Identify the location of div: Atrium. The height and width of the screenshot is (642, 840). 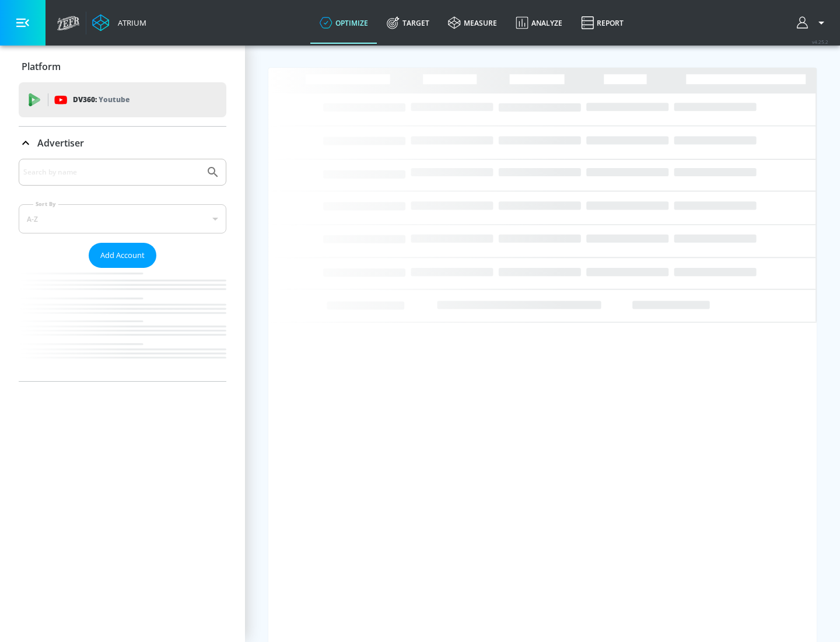
(129, 23).